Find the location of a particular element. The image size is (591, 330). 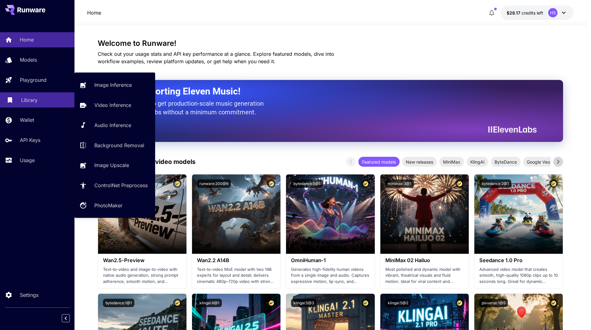

a: PhotoMaker is located at coordinates (115, 206).